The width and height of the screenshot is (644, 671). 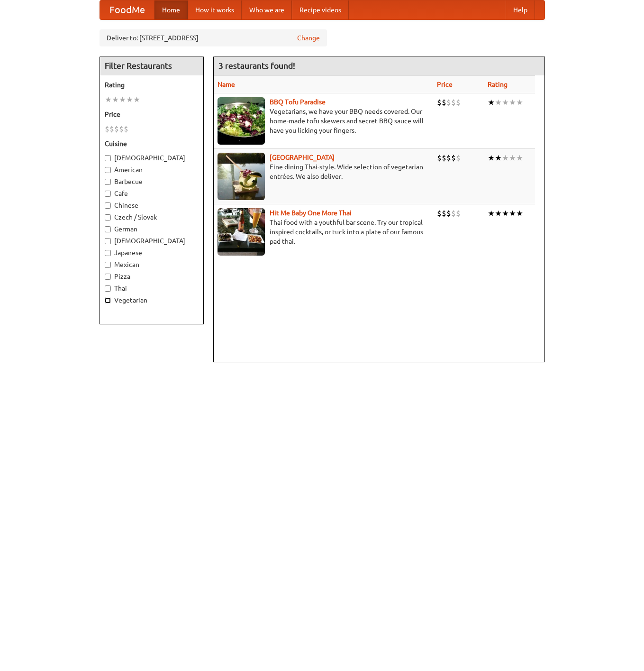 What do you see at coordinates (152, 300) in the screenshot?
I see `label: Vegetarian` at bounding box center [152, 300].